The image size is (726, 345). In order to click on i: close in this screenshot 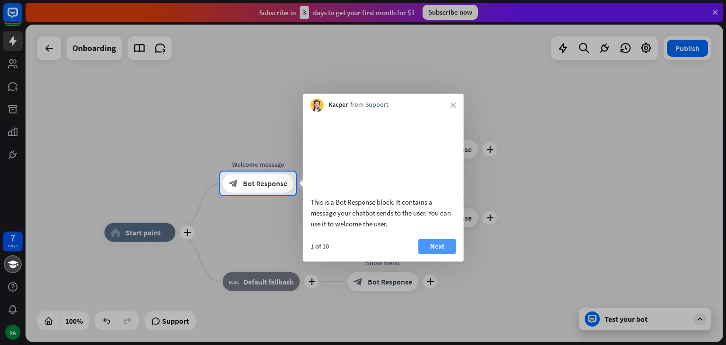, I will do `click(453, 105)`.